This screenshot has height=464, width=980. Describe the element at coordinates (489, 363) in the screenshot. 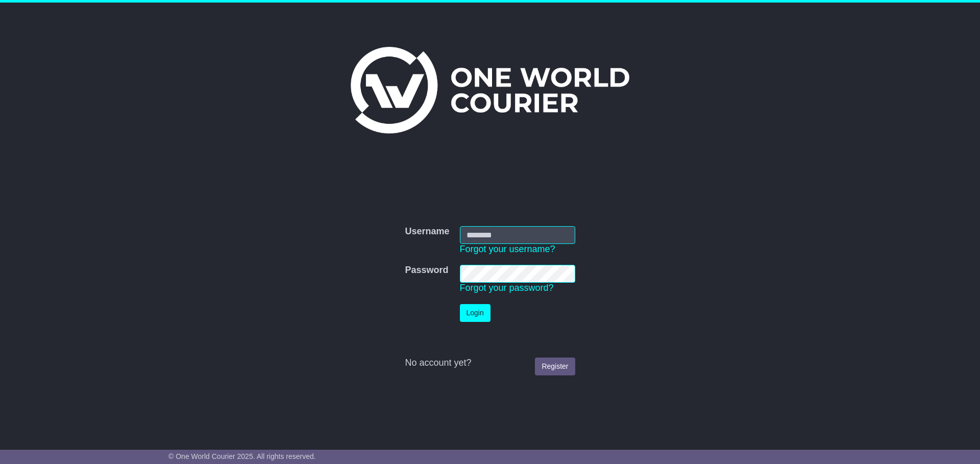

I see `div: No account yet?` at that location.